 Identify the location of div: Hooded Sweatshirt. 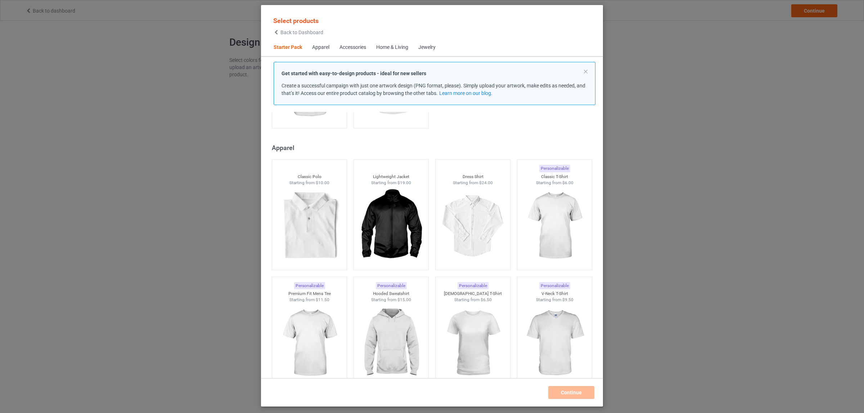
(391, 294).